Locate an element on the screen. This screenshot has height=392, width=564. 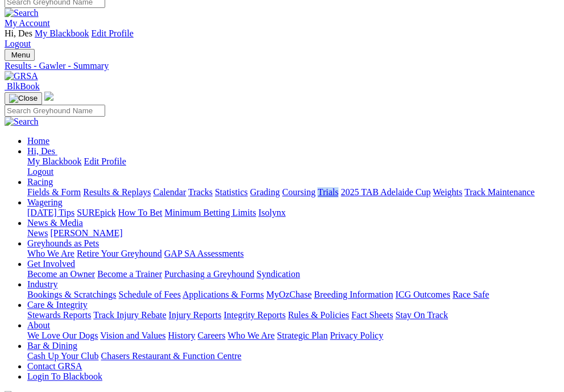
a: BlkBook is located at coordinates (22, 86).